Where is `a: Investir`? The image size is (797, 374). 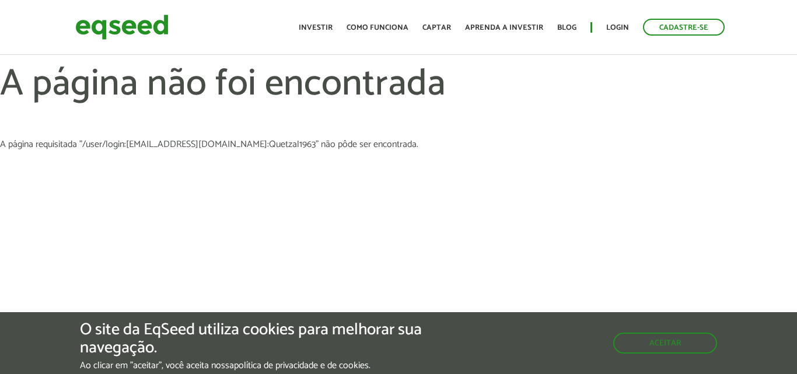 a: Investir is located at coordinates (316, 27).